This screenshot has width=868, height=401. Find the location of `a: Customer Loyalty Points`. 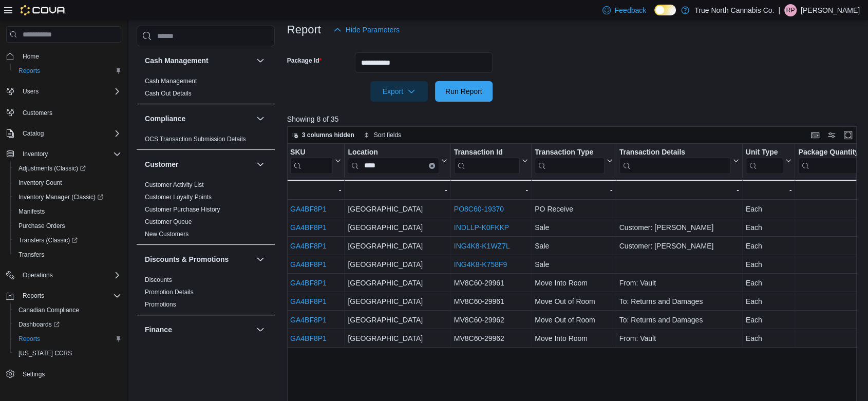

a: Customer Loyalty Points is located at coordinates (178, 197).